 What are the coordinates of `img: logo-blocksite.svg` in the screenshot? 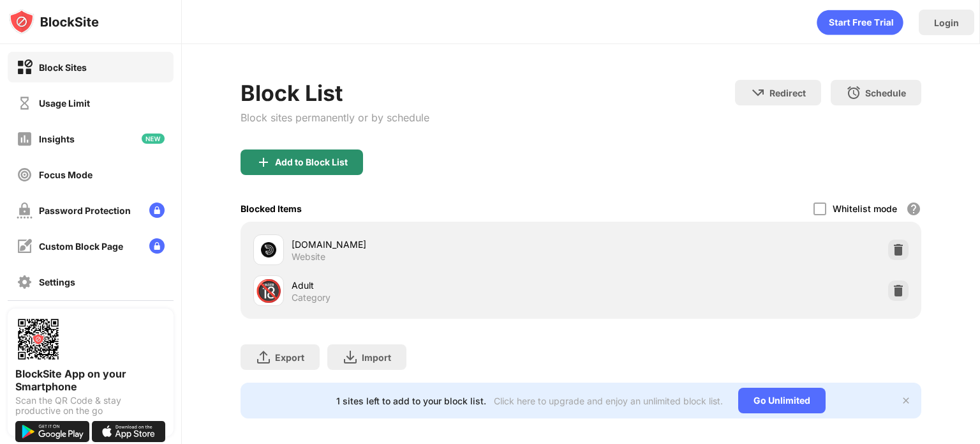 It's located at (53, 22).